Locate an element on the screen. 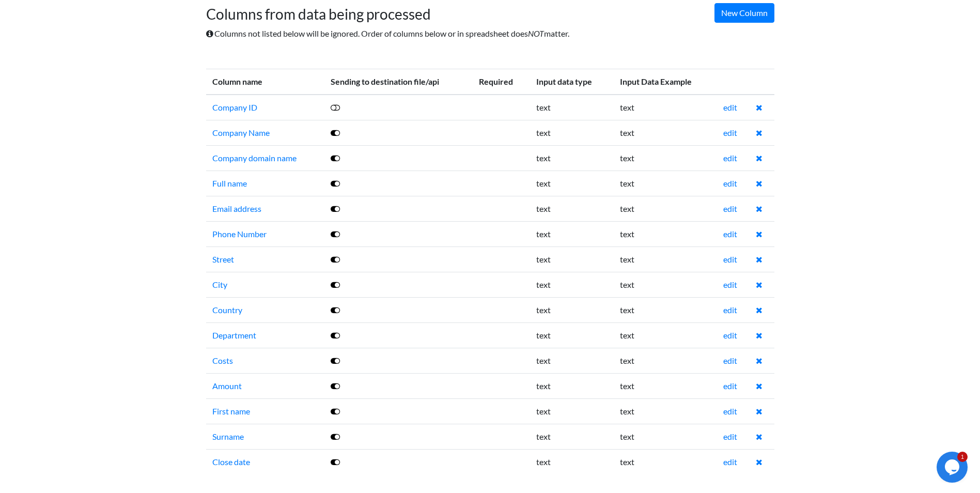 The image size is (980, 493). a: Company Name is located at coordinates (241, 132).